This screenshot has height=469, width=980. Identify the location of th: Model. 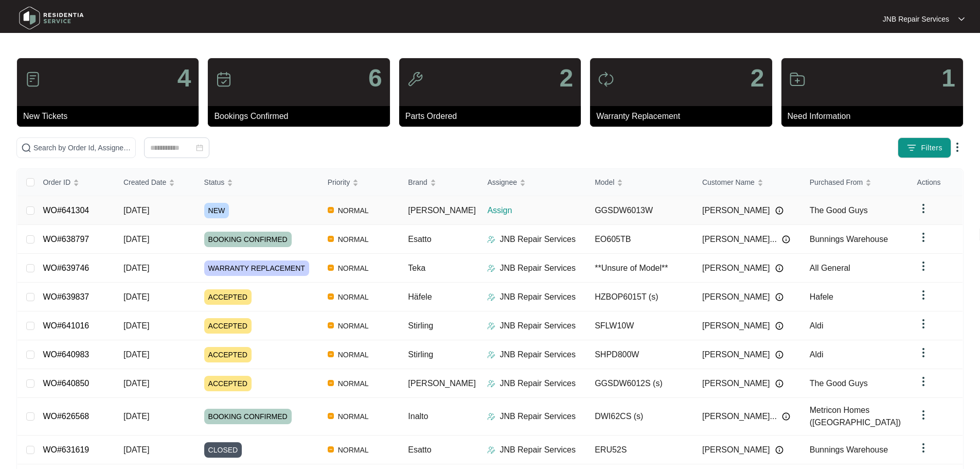
(640, 182).